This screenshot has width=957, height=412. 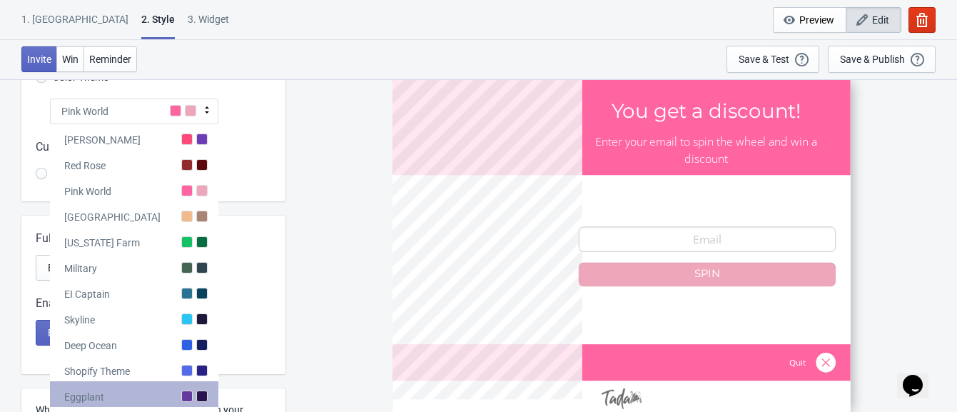 What do you see at coordinates (103, 303) in the screenshot?
I see `span: Enable confettis animation` at bounding box center [103, 303].